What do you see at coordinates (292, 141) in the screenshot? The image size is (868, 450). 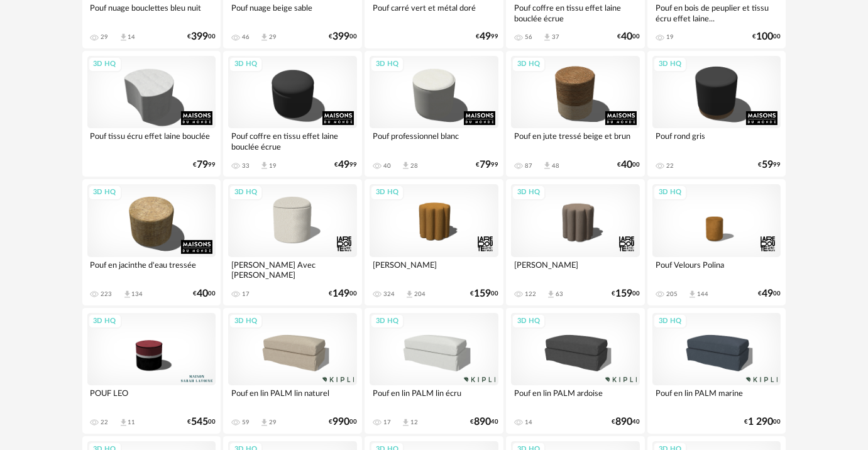 I see `div: Pouf coffre en tissu effet laine bouclée écrue` at bounding box center [292, 141].